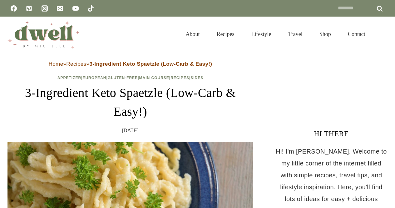 The width and height of the screenshot is (395, 208). Describe the element at coordinates (76, 8) in the screenshot. I see `a: YouTube` at that location.